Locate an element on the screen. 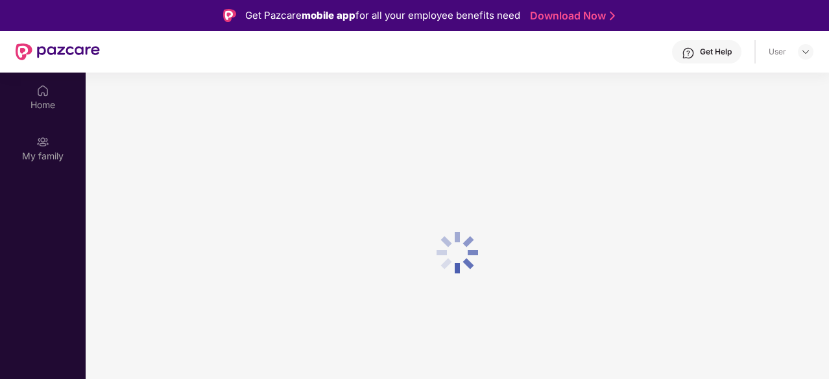 This screenshot has height=379, width=829. img: Stroke is located at coordinates (612, 16).